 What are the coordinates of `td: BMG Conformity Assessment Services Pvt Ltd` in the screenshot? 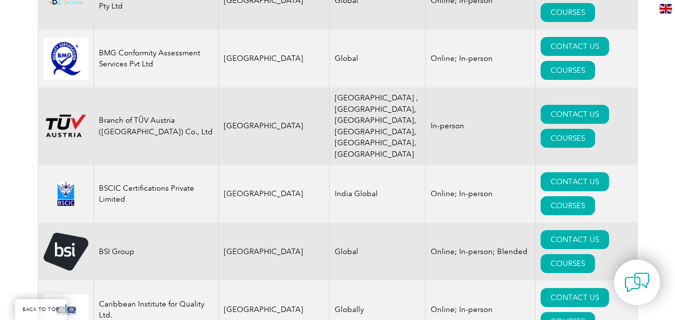 It's located at (156, 58).